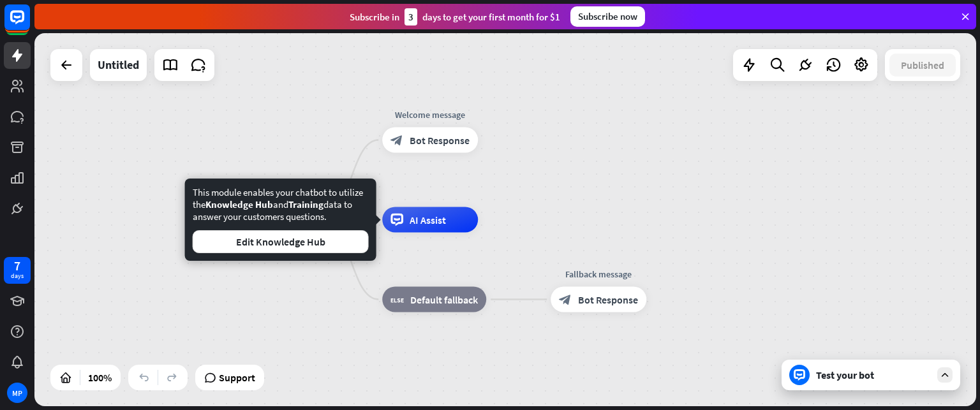 Image resolution: width=980 pixels, height=410 pixels. I want to click on div: Test your bot, so click(873, 375).